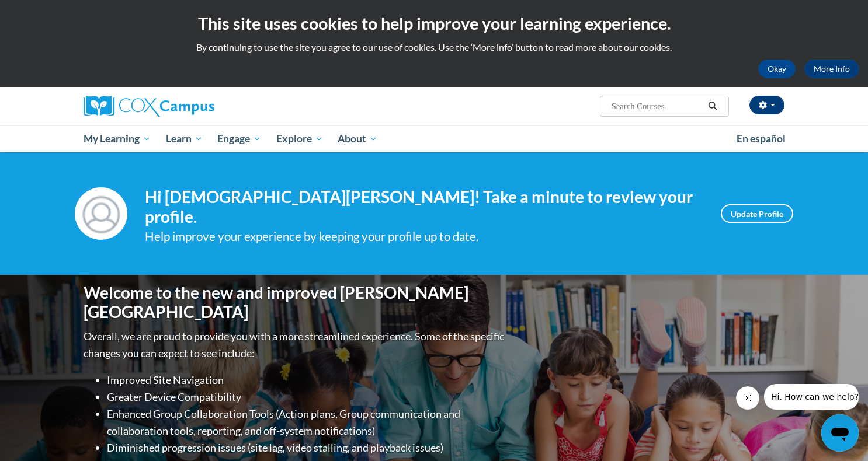 This screenshot has height=461, width=868. What do you see at coordinates (300, 139) in the screenshot?
I see `span: Explore` at bounding box center [300, 139].